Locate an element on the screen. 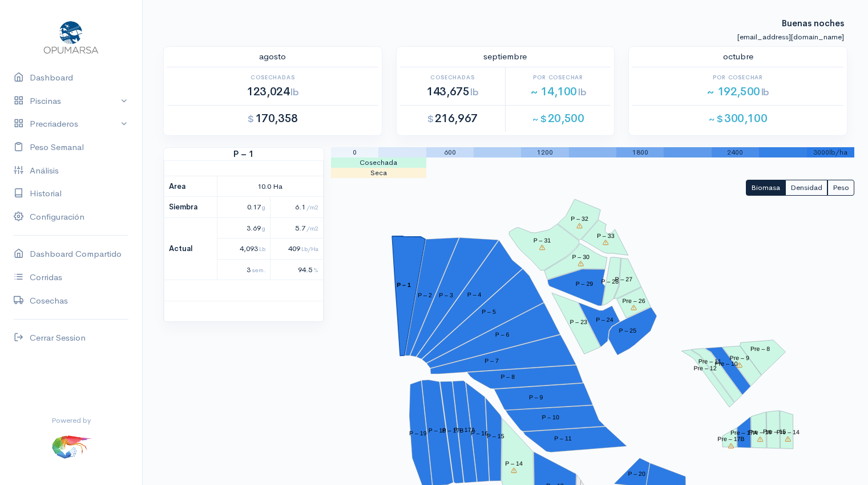 The image size is (868, 485). td: 6.1 is located at coordinates (296, 207).